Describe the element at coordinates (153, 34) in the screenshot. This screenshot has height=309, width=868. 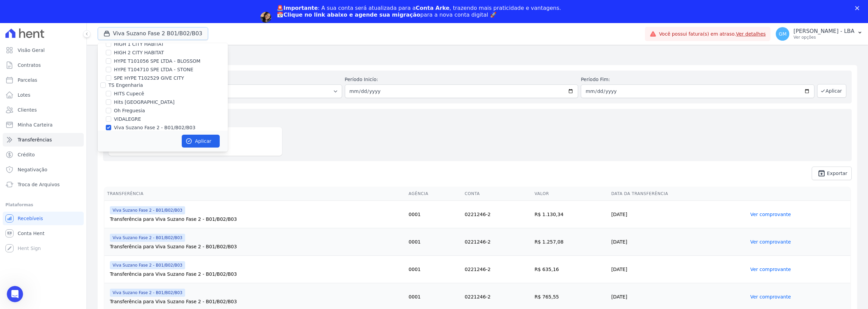
I see `button: Viva Suzano Fase 2 B01/B02/B03` at that location.